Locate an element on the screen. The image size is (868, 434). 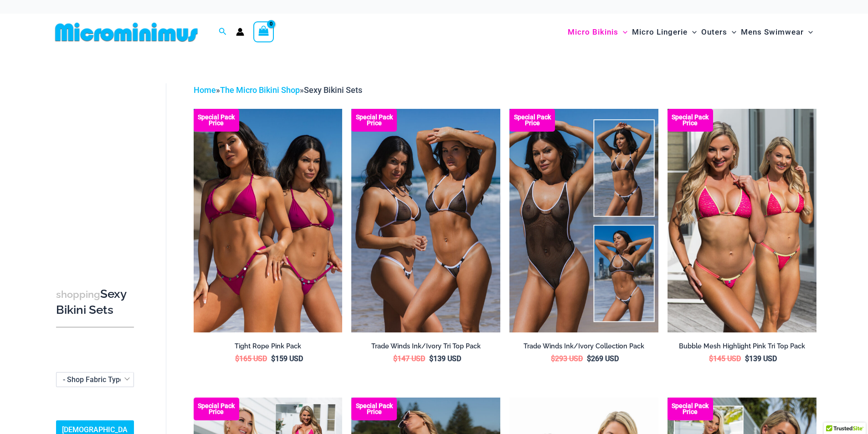
bdi: 159 USD is located at coordinates (287, 359).